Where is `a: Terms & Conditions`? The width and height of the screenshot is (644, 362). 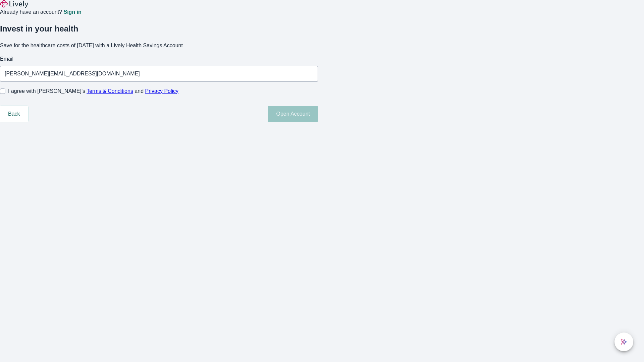
a: Terms & Conditions is located at coordinates (110, 90).